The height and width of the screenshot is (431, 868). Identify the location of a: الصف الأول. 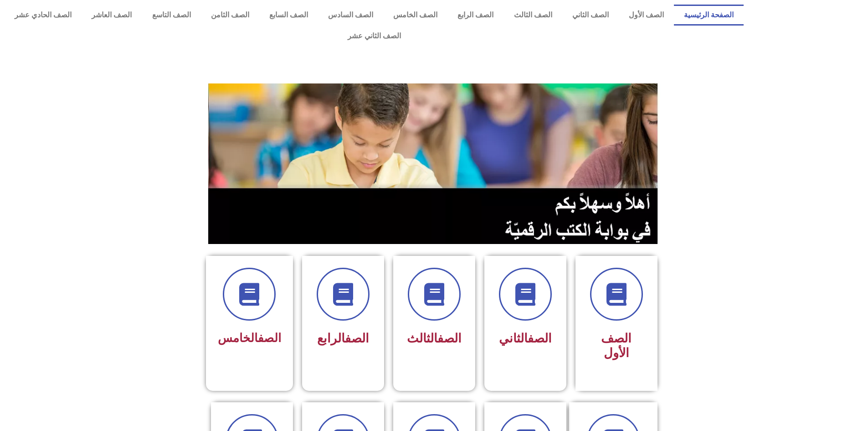
(646, 15).